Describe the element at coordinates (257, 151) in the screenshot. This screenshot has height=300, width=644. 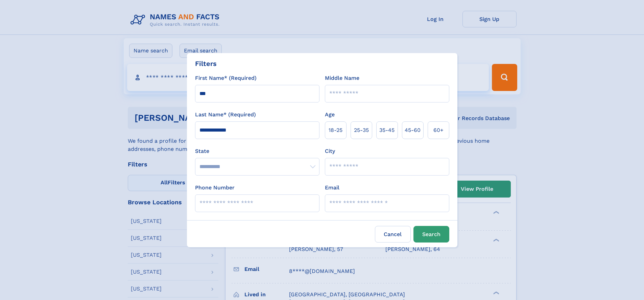
I see `label: State` at that location.